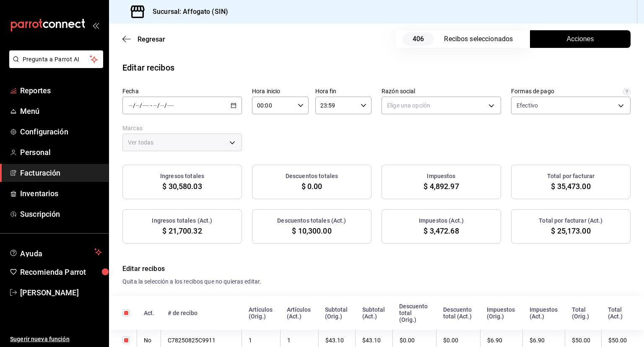 The height and width of the screenshot is (347, 644). What do you see at coordinates (182, 186) in the screenshot?
I see `span: $ 30,580.03` at bounding box center [182, 186].